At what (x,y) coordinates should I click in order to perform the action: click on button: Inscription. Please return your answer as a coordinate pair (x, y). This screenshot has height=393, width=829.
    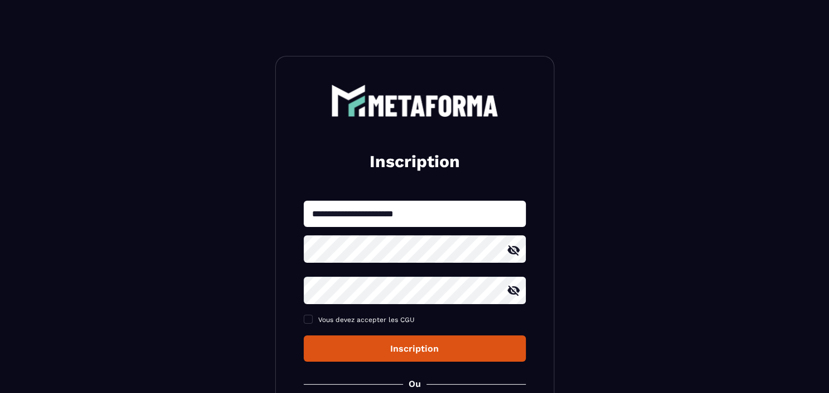
    Looking at the image, I should click on (415, 348).